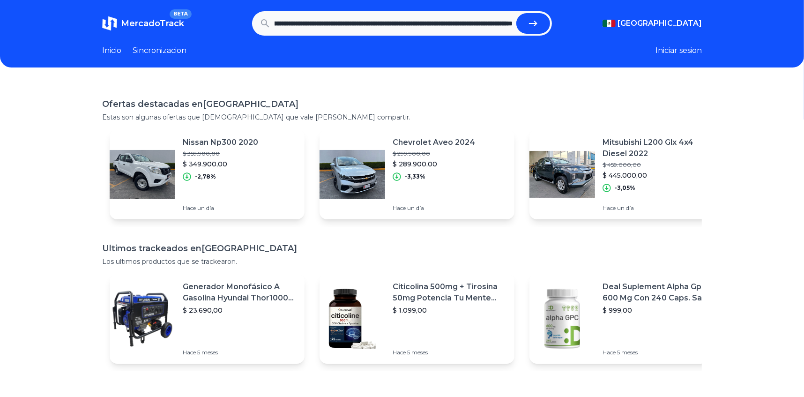 This screenshot has width=804, height=397. I want to click on span: MercadoTrack, so click(152, 23).